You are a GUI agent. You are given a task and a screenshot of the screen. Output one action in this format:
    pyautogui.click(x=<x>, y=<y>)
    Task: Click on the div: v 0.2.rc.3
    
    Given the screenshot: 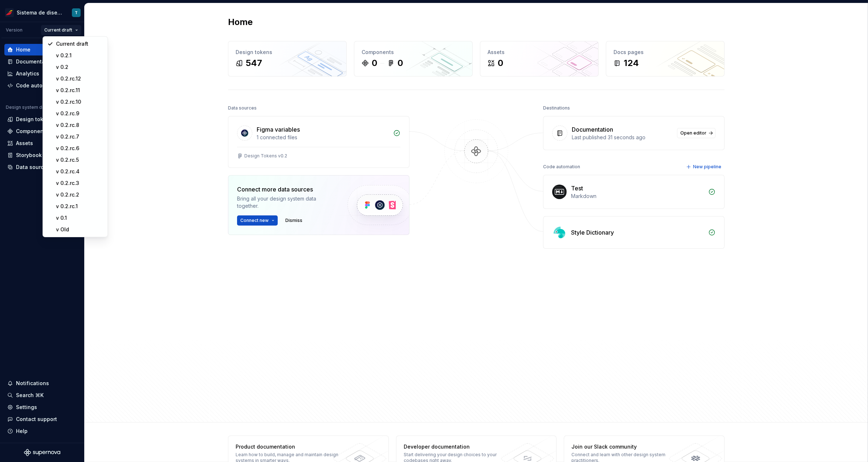 What is the action you would take?
    pyautogui.click(x=80, y=183)
    